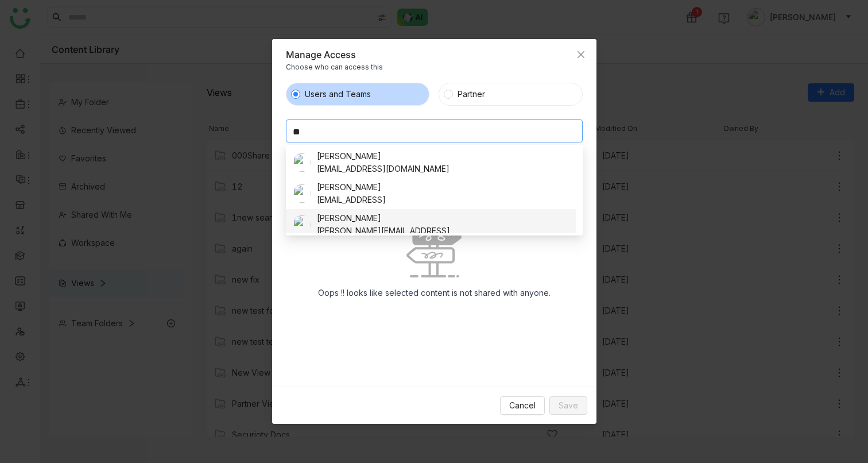 The width and height of the screenshot is (868, 463). Describe the element at coordinates (338, 94) in the screenshot. I see `span: Users and Teams` at that location.